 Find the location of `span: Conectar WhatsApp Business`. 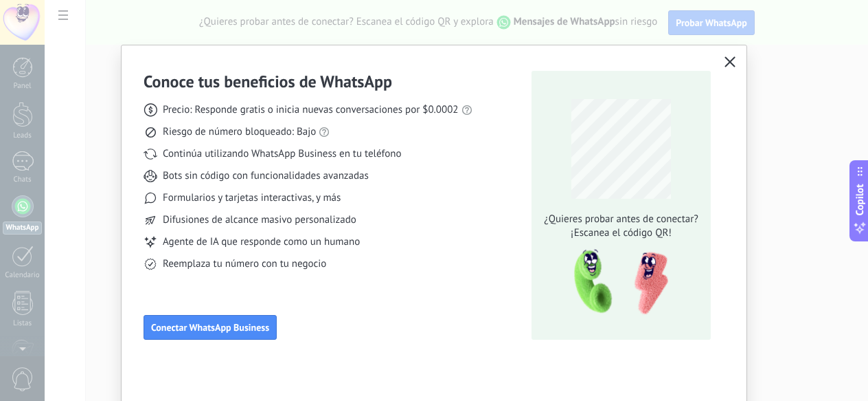

span: Conectar WhatsApp Business is located at coordinates (210, 327).